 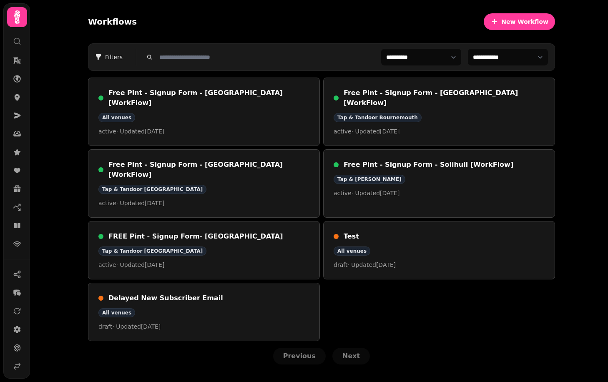 What do you see at coordinates (209, 298) in the screenshot?
I see `h3: Delayed New Subscriber Email` at bounding box center [209, 298].